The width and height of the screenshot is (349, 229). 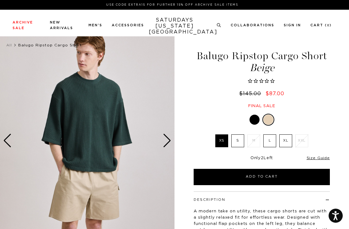 What do you see at coordinates (286, 141) in the screenshot?
I see `label: XL` at bounding box center [286, 141].